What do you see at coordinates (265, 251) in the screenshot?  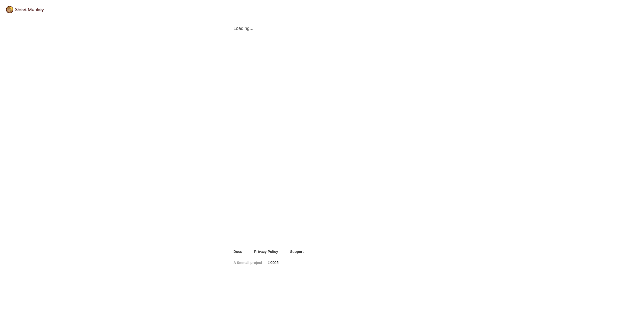 I see `a: Privacy Policy` at bounding box center [265, 251].